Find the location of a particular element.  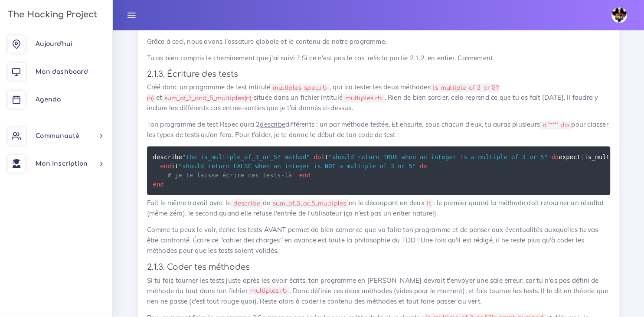

p: Grâce à ceci, nous avons l'ossature globale et le contenu de notre programme. is located at coordinates (378, 42).